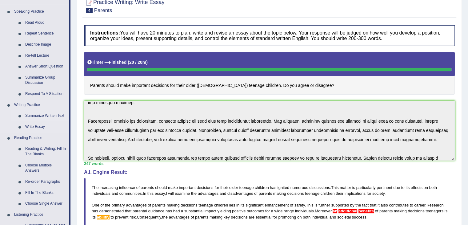  I want to click on a: Reading Practice, so click(40, 138).